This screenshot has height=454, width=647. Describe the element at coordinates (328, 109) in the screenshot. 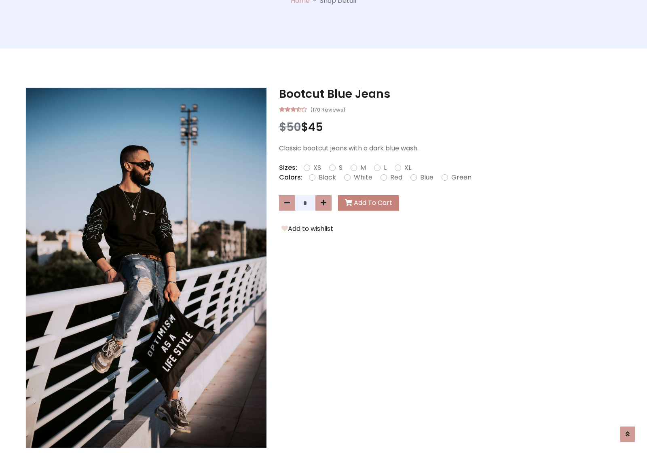

I see `small: (170 Reviews)` at that location.